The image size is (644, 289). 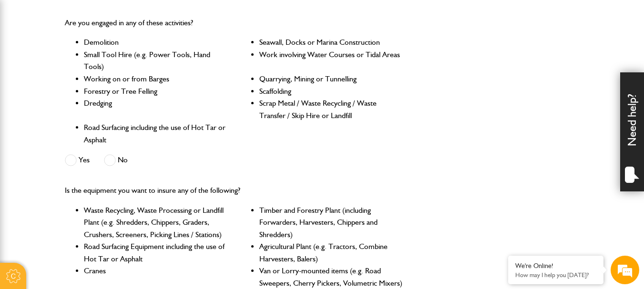 I want to click on li: Waste Recycling, Waste Processing or Landfill Plant (e.g. Shredders, Chippers, Graders, Crushers,..., so click(x=156, y=222).